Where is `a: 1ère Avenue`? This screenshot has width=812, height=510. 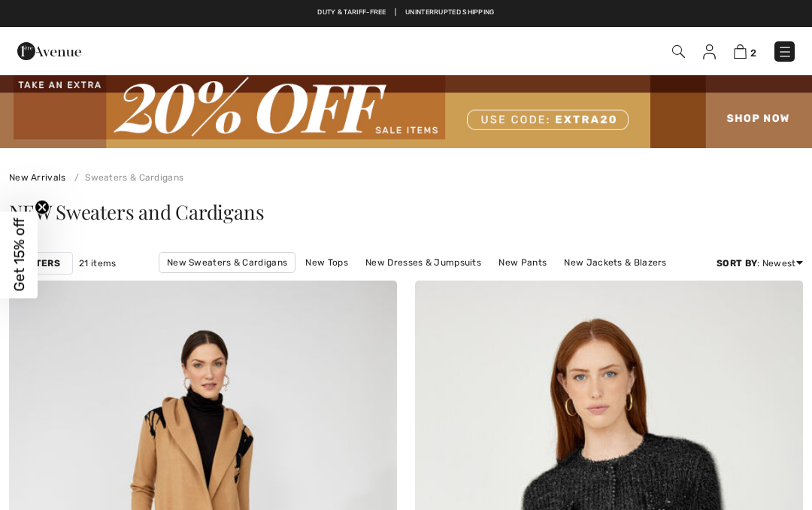
a: 1ère Avenue is located at coordinates (48, 49).